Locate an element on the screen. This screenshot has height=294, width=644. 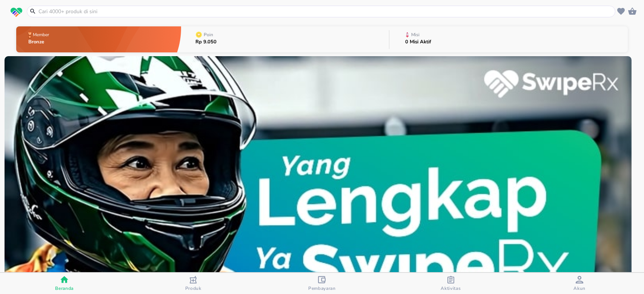
img: logo_swiperx_s.bd005f3b.svg is located at coordinates (16, 13).